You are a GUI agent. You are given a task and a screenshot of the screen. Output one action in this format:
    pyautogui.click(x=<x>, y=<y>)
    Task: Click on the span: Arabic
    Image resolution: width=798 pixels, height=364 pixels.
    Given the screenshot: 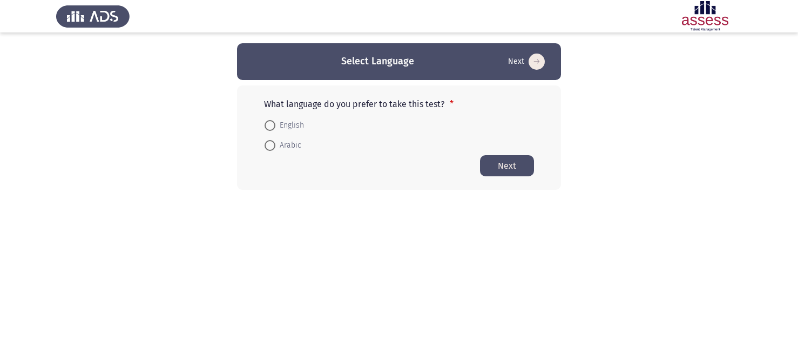 What is the action you would take?
    pyautogui.click(x=288, y=145)
    